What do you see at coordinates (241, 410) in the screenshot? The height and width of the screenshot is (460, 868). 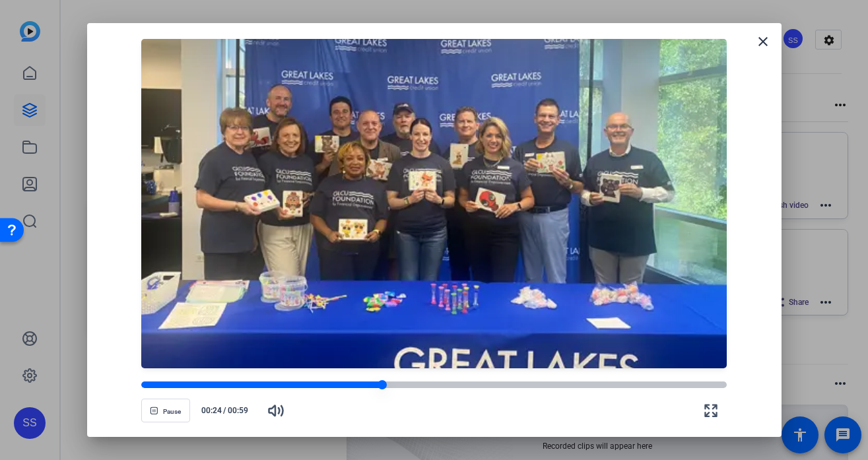 I see `span: 00:59` at bounding box center [241, 410].